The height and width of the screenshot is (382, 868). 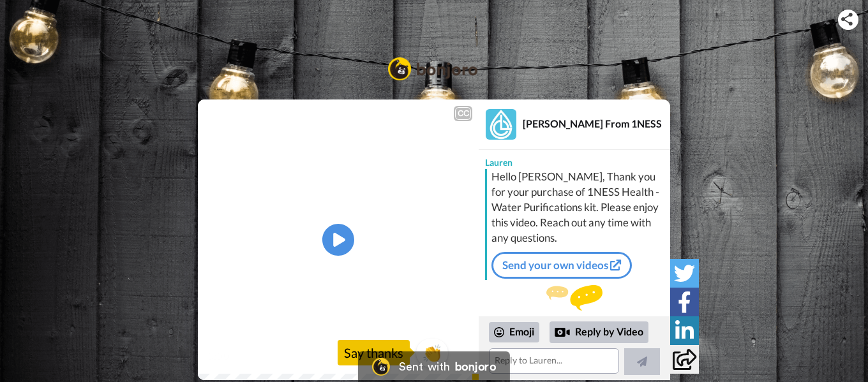 I want to click on img: Full screen, so click(x=461, y=356).